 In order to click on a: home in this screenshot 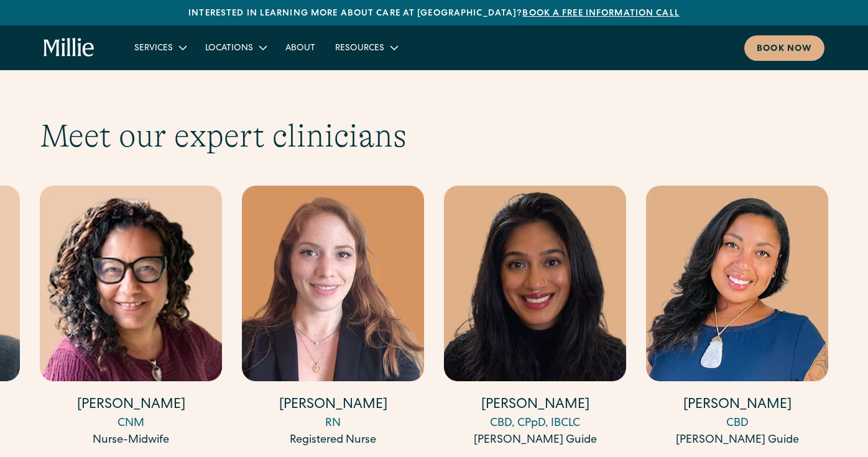, I will do `click(69, 48)`.